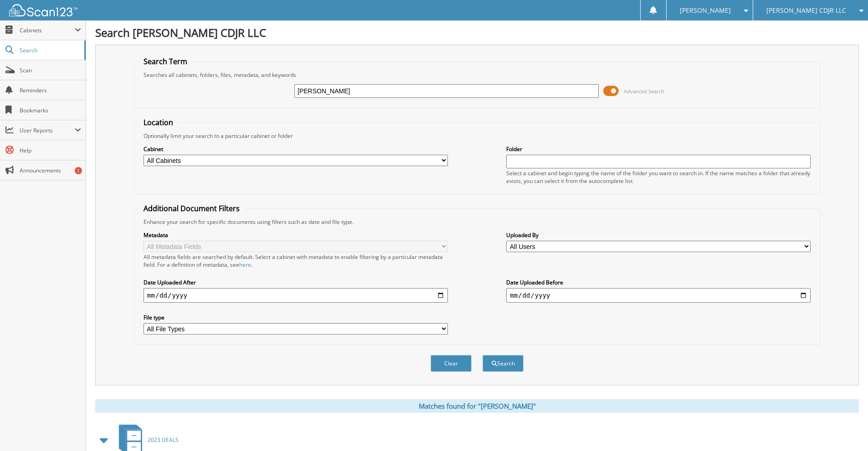 The width and height of the screenshot is (868, 451). What do you see at coordinates (163, 440) in the screenshot?
I see `span: 2023 DEALS` at bounding box center [163, 440].